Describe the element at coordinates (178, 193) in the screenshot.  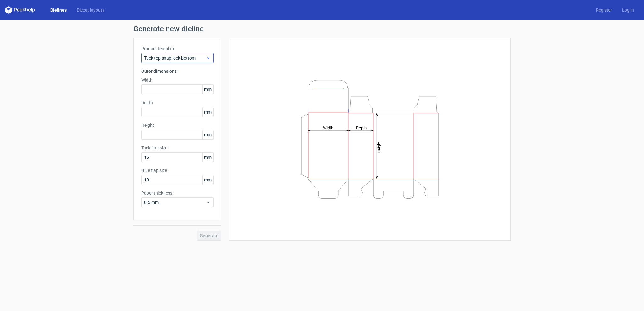
I see `label: Paper thickness` at that location.